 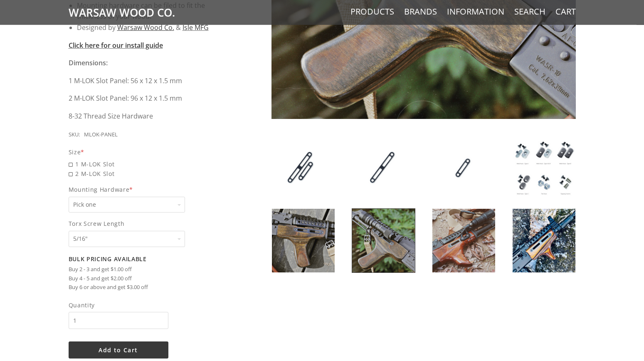 I want to click on a: Cart, so click(x=565, y=12).